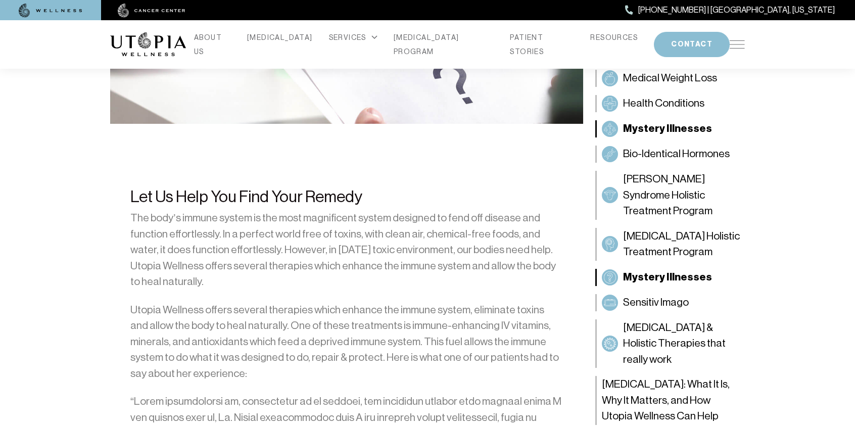 Image resolution: width=855 pixels, height=427 pixels. What do you see at coordinates (148, 44) in the screenshot?
I see `img: logo` at bounding box center [148, 44].